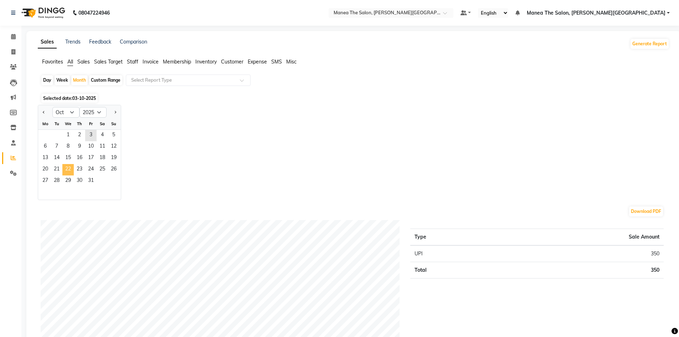  Describe the element at coordinates (291, 62) in the screenshot. I see `span: Misc` at that location.